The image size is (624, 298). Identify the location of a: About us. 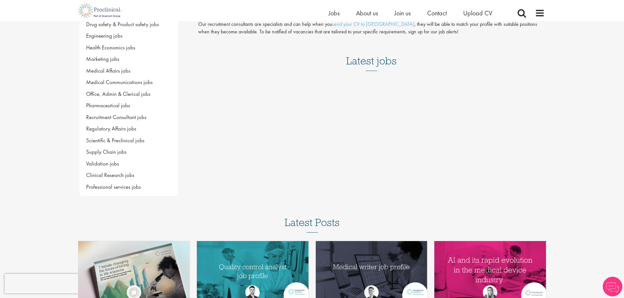
(367, 13).